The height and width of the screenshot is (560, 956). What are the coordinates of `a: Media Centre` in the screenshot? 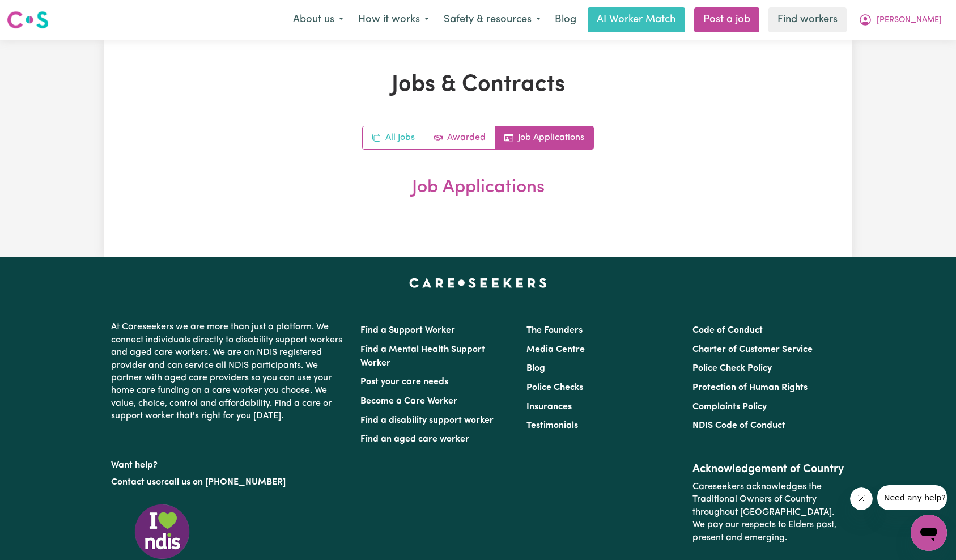 It's located at (555, 349).